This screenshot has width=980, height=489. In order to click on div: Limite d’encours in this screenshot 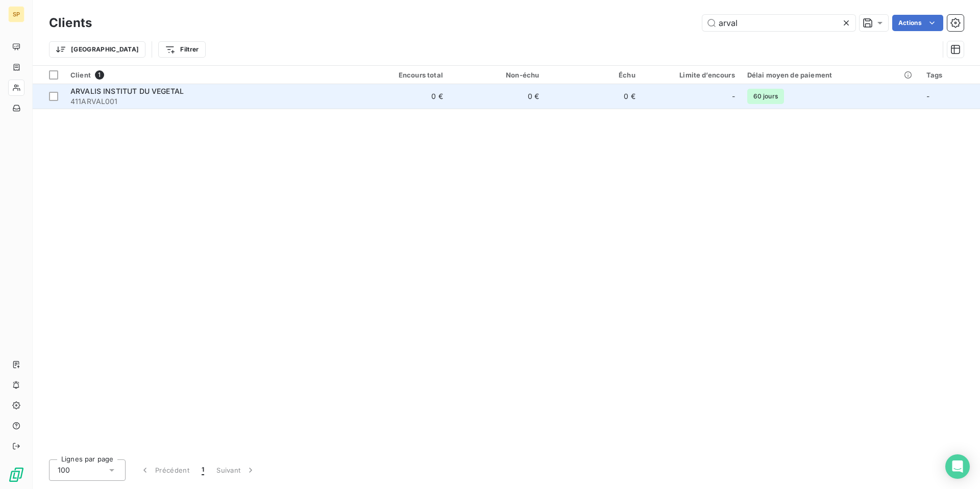, I will do `click(691, 75)`.